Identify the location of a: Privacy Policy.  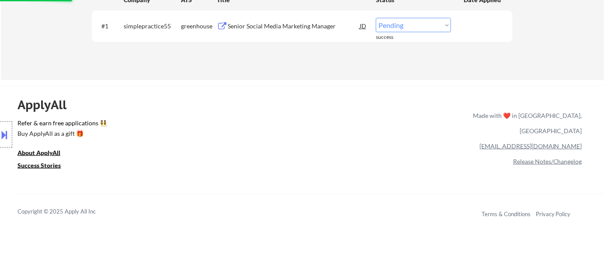
(553, 214).